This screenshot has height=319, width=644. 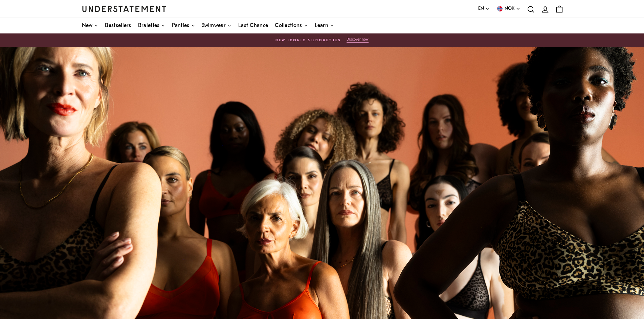 What do you see at coordinates (216, 26) in the screenshot?
I see `a: Swimwear` at bounding box center [216, 26].